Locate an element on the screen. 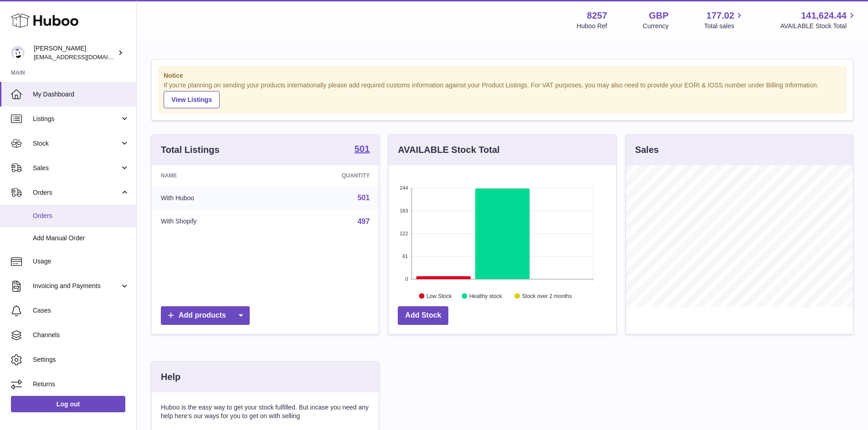 Image resolution: width=868 pixels, height=430 pixels. a: 497 is located at coordinates (364, 222).